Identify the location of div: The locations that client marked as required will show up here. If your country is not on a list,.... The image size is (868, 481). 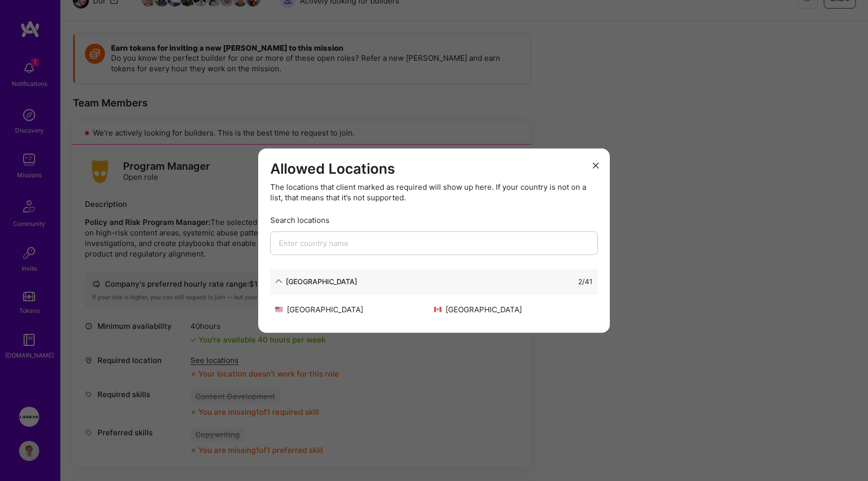
(434, 192).